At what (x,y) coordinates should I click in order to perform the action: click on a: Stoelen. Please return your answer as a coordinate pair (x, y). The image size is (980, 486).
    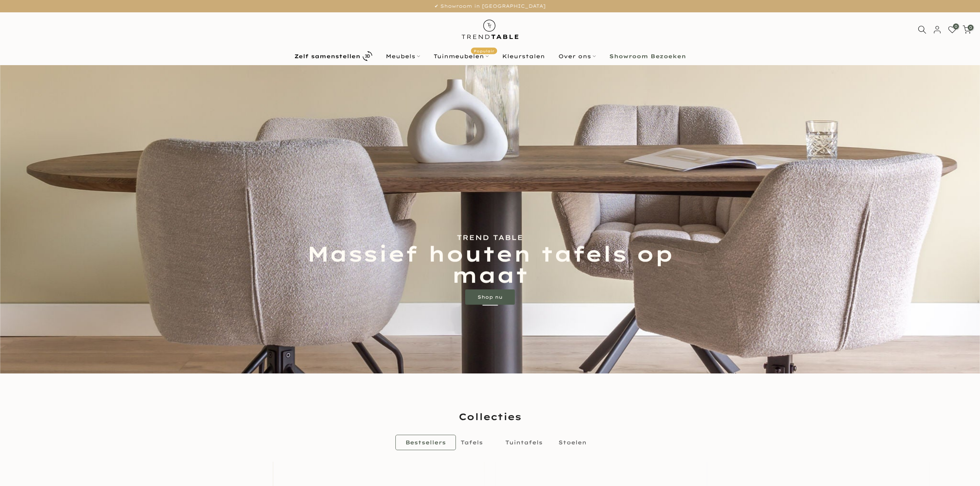
    Looking at the image, I should click on (572, 442).